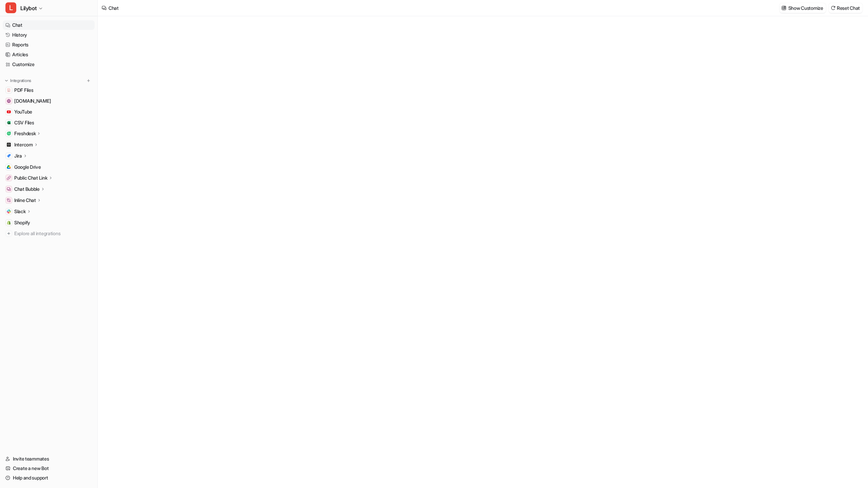  Describe the element at coordinates (9, 189) in the screenshot. I see `img: Chat Bubble` at that location.